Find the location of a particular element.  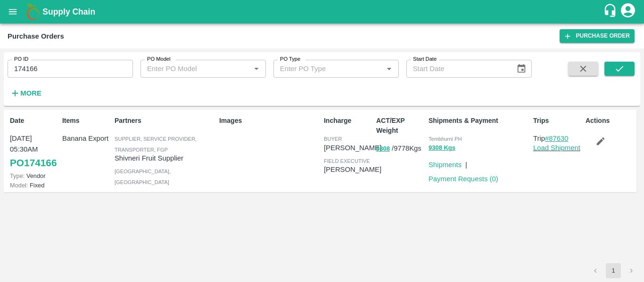

p: Vendor is located at coordinates (34, 176).